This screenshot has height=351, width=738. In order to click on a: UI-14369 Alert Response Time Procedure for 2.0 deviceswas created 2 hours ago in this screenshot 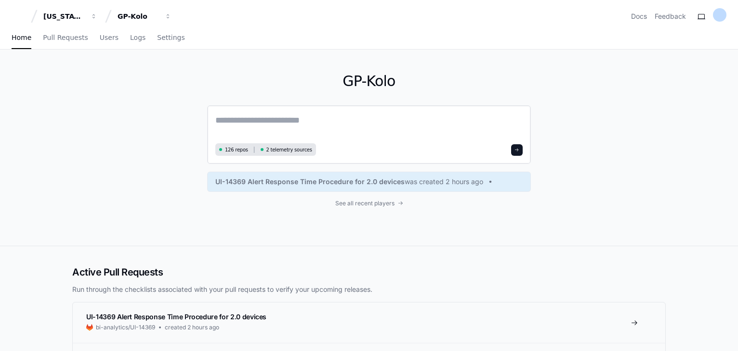, I will do `click(369, 182)`.